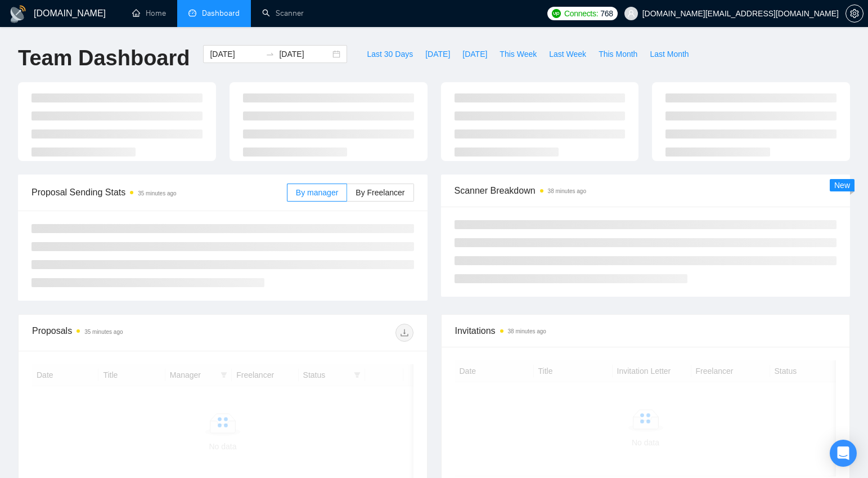  What do you see at coordinates (854, 14) in the screenshot?
I see `a: setting` at bounding box center [854, 14].